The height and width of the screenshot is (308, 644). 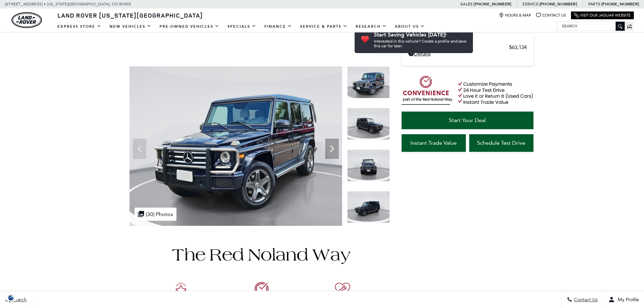 I want to click on a: Start Your Deal, so click(x=468, y=120).